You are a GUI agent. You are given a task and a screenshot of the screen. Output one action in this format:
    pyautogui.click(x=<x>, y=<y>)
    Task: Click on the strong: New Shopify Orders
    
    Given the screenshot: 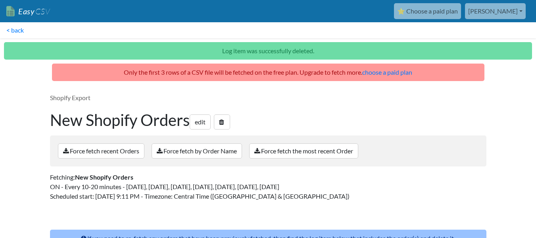 What is the action you would take?
    pyautogui.click(x=104, y=177)
    